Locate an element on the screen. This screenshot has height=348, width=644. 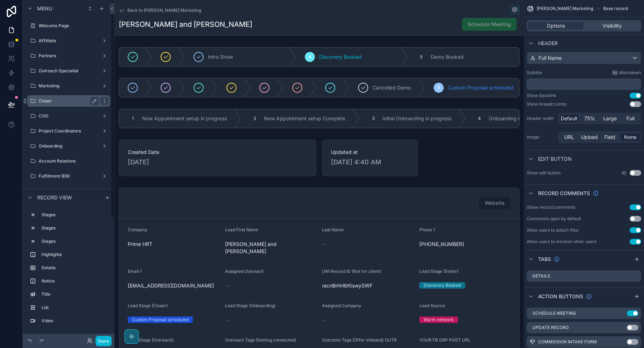
a: Project Coordinators is located at coordinates (69, 131).